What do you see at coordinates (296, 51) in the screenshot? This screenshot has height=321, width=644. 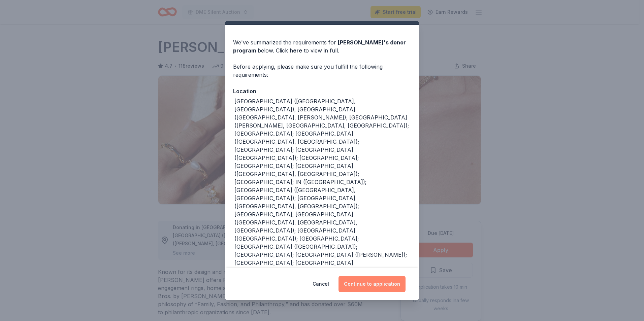 I see `a: here` at bounding box center [296, 51].